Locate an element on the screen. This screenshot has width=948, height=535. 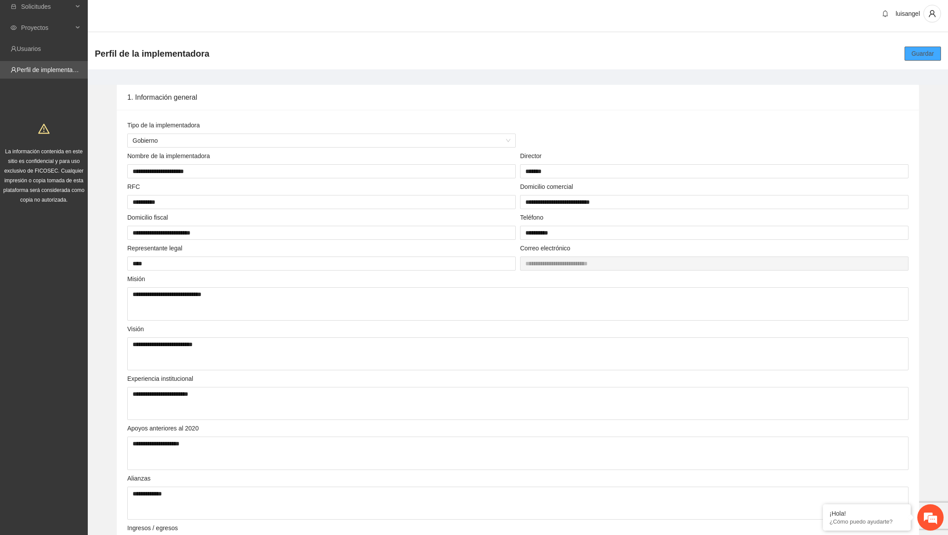
p: ¿Cómo puedo ayudarte? is located at coordinates (867, 521).